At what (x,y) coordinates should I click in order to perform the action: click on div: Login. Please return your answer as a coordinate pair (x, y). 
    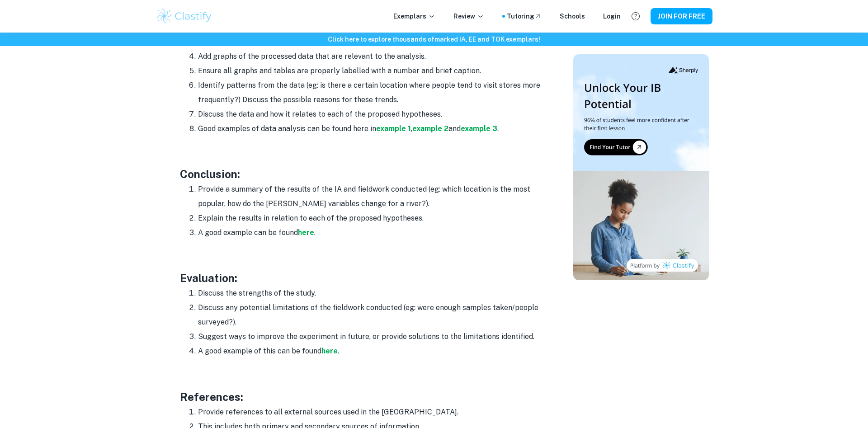
    Looking at the image, I should click on (611, 16).